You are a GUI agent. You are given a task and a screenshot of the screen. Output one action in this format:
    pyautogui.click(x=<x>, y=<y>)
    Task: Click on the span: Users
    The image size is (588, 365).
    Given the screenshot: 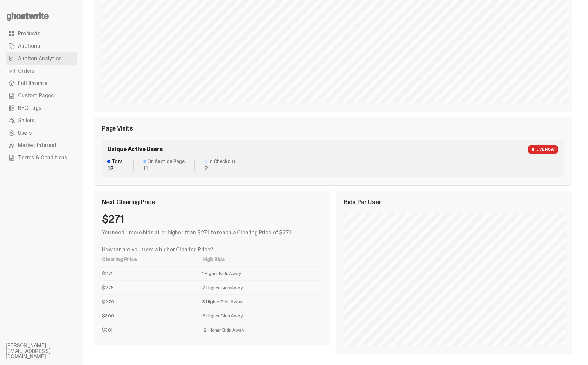 What is the action you would take?
    pyautogui.click(x=25, y=133)
    